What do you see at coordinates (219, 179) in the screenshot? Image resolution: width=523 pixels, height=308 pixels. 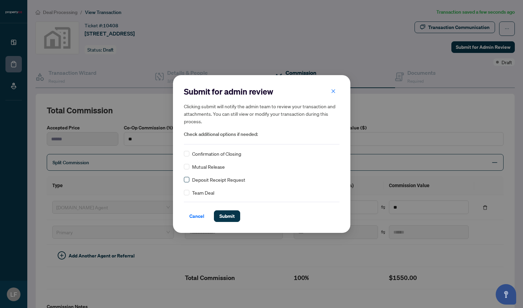 I see `span: Deposit Receipt Request` at bounding box center [219, 179].